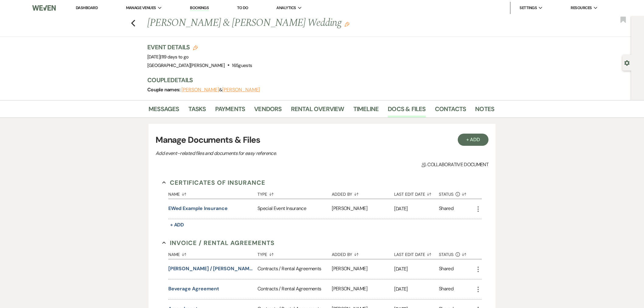 Image resolution: width=644 pixels, height=308 pixels. What do you see at coordinates (242, 65) in the screenshot?
I see `span: 165 guests` at bounding box center [242, 65].